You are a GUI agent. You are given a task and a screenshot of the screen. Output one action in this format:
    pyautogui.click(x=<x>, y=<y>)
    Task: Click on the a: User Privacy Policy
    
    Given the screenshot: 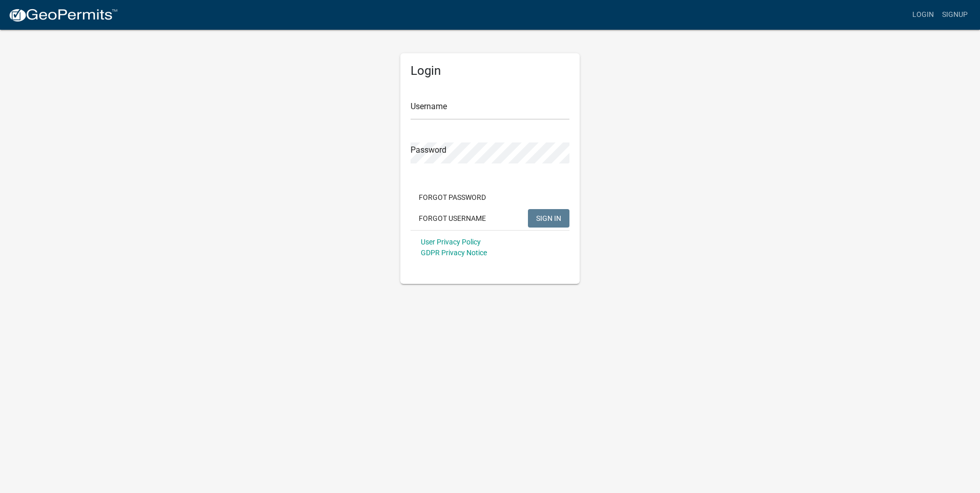 What is the action you would take?
    pyautogui.click(x=450, y=242)
    